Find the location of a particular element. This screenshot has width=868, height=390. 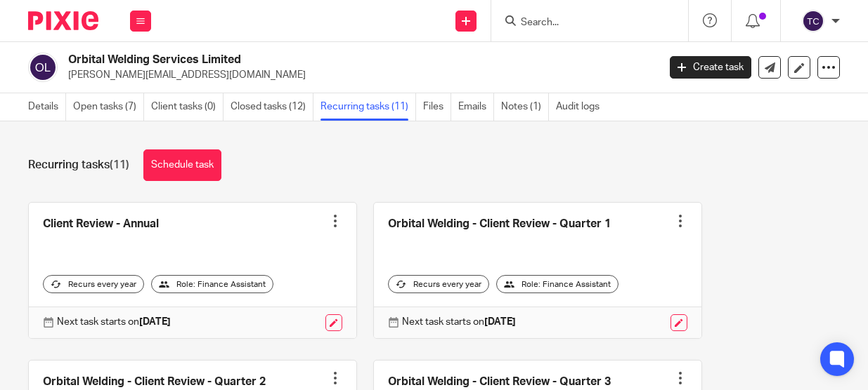

a: Recurring tasks (11) is located at coordinates (368, 107).